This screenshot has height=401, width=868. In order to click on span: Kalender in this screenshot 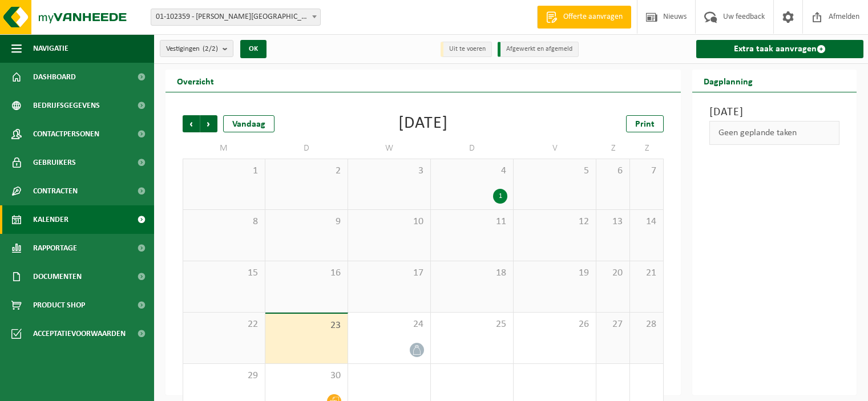, I will do `click(50, 220)`.